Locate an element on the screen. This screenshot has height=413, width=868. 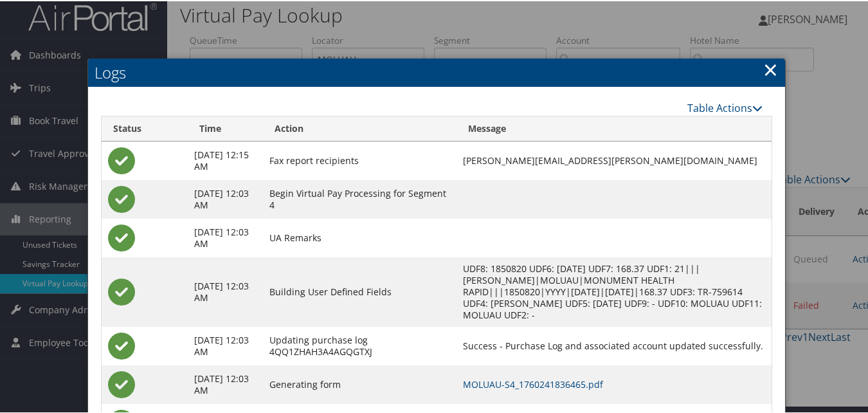
th: Message: activate to sort column ascending is located at coordinates (615, 127).